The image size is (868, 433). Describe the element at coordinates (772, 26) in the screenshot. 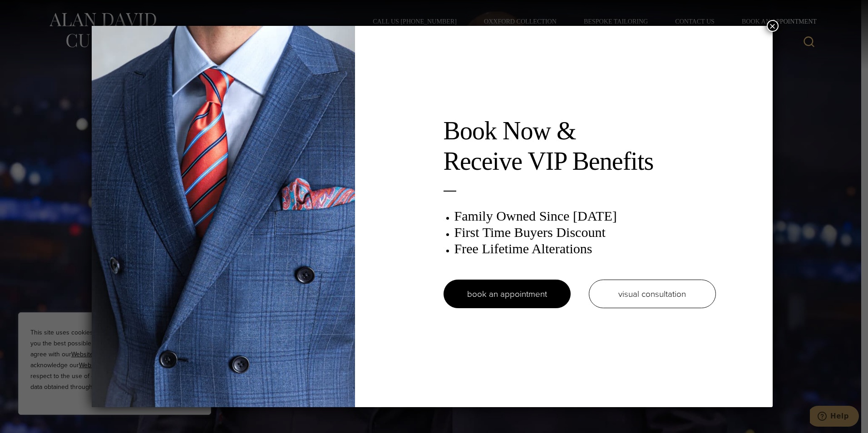

I see `button: Close` at that location.